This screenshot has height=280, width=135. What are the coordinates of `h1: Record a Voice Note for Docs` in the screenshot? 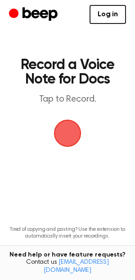 It's located at (68, 72).